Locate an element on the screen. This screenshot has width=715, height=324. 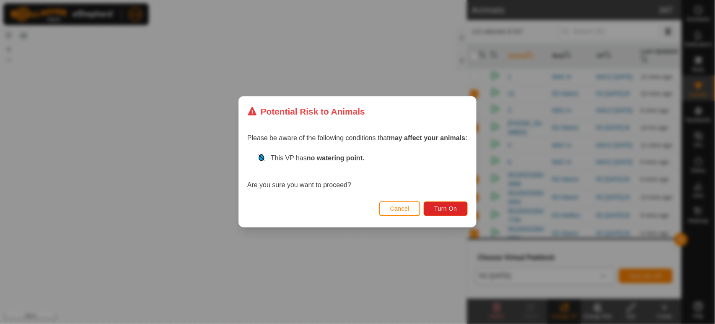
strong: no watering point. is located at coordinates (336, 158).